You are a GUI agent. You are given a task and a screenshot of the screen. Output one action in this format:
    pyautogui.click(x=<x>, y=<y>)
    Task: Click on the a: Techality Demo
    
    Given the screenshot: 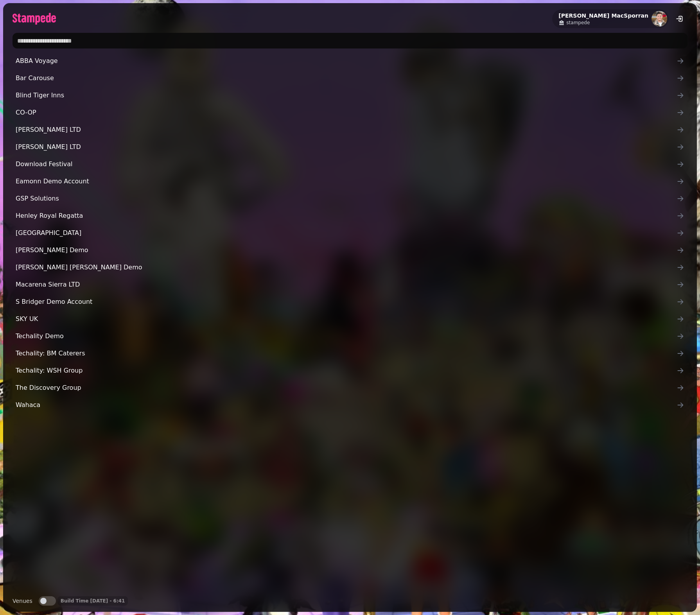 What is the action you would take?
    pyautogui.click(x=350, y=336)
    